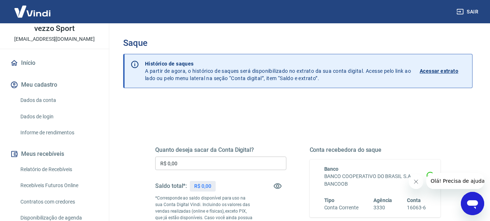  Describe the element at coordinates (54, 63) in the screenshot. I see `a: Início` at that location.